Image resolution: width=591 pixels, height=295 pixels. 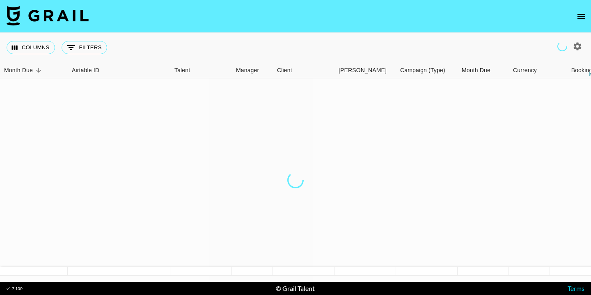 I want to click on div: © Grail Talent, so click(x=295, y=289).